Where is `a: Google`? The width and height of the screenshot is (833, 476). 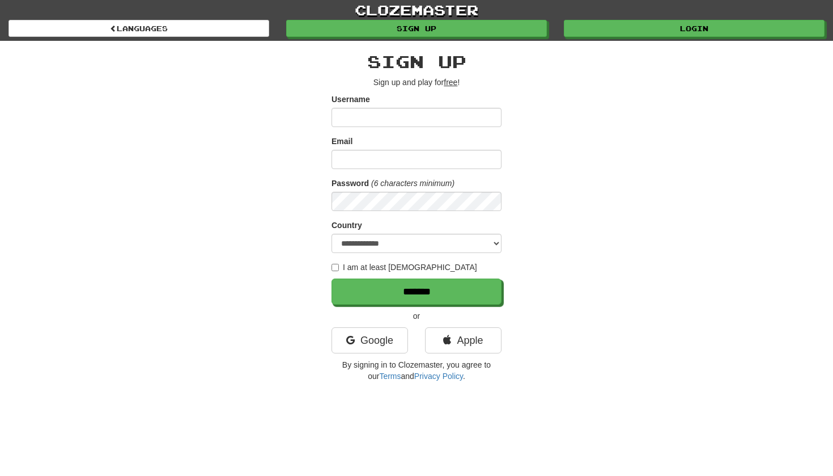 a: Google is located at coordinates (370, 340).